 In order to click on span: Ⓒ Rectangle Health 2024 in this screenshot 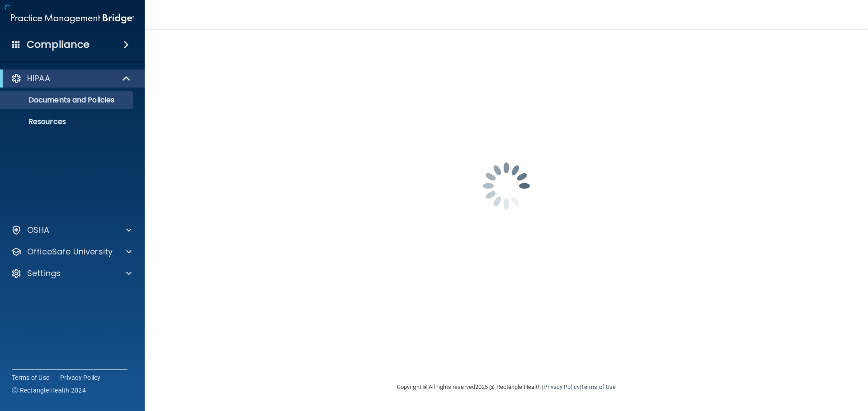, I will do `click(49, 391)`.